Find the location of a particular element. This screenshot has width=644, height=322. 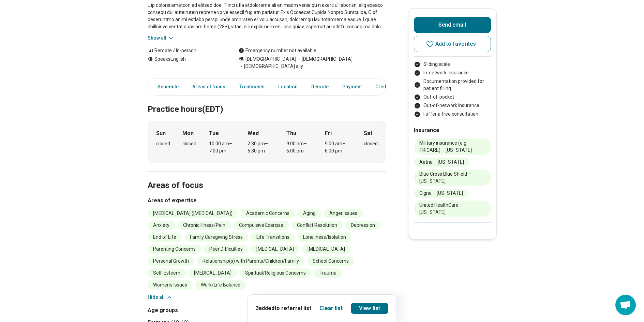

li: Sliding scale is located at coordinates (452, 64).